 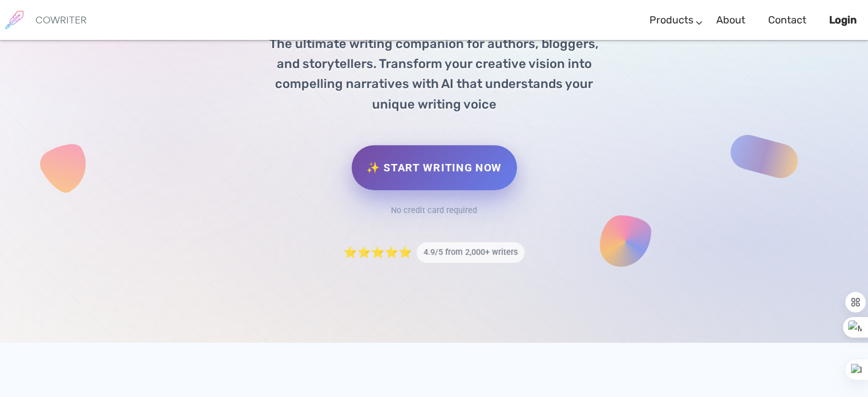 What do you see at coordinates (731, 20) in the screenshot?
I see `a: About` at bounding box center [731, 20].